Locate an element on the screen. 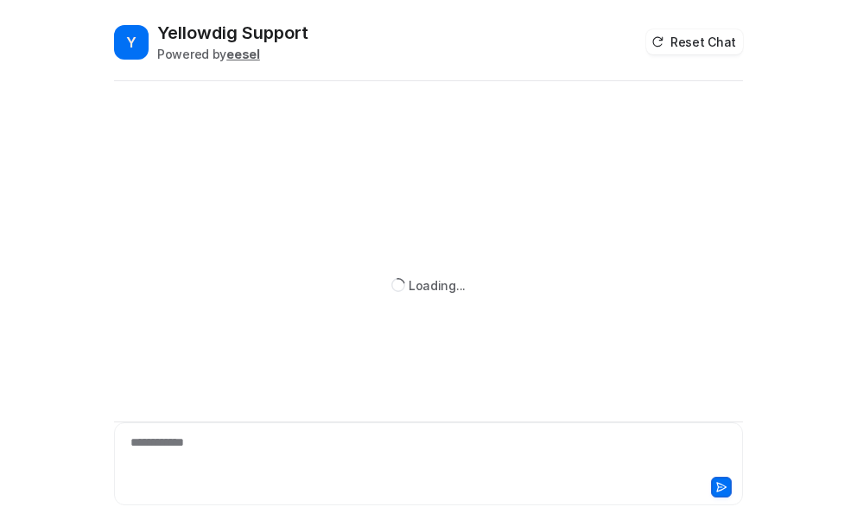 The height and width of the screenshot is (526, 857). div: Loading... is located at coordinates (437, 285).